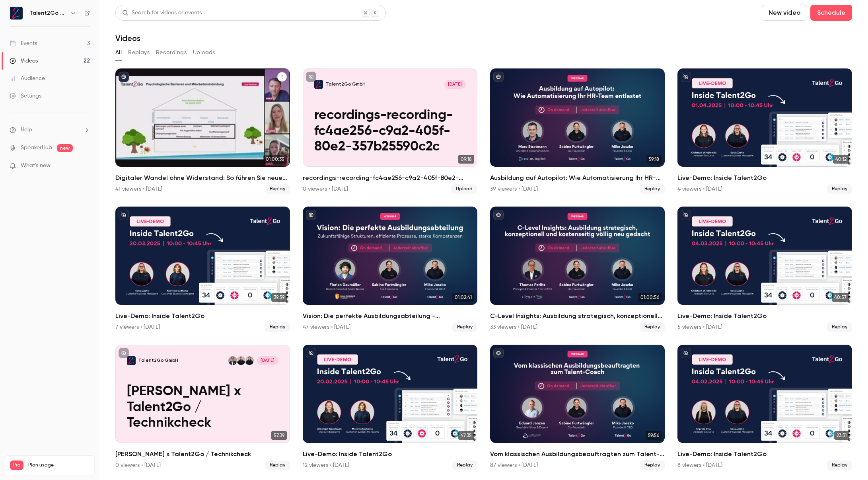 This screenshot has height=480, width=868. I want to click on button: Replays, so click(139, 52).